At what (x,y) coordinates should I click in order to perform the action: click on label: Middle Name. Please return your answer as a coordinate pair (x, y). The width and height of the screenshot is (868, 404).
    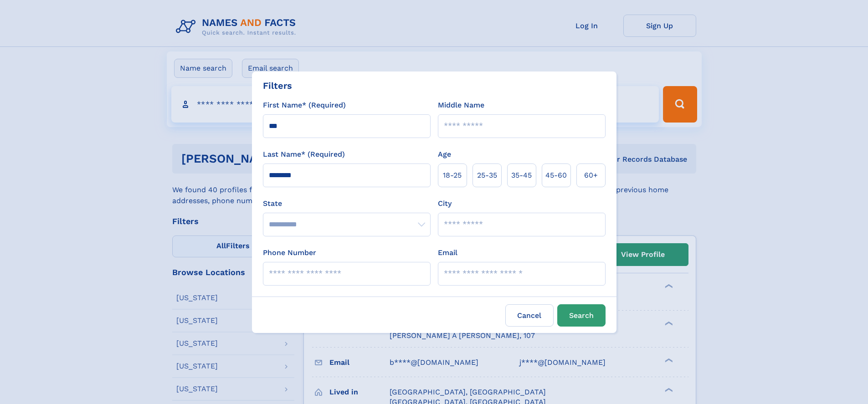
    Looking at the image, I should click on (461, 105).